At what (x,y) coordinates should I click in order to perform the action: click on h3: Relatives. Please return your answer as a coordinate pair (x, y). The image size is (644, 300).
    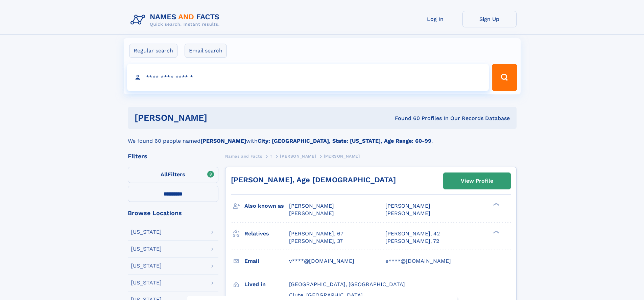
    Looking at the image, I should click on (266, 234).